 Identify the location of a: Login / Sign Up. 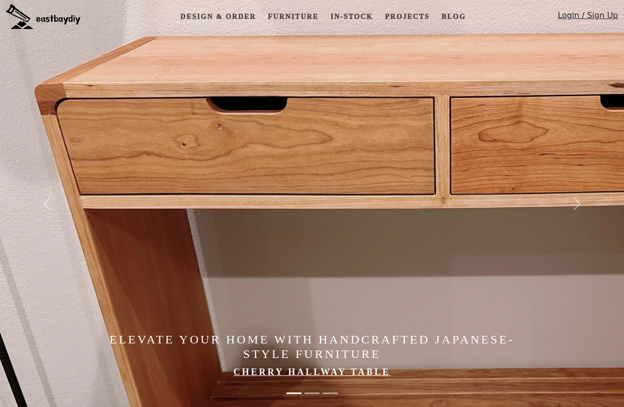
(588, 18).